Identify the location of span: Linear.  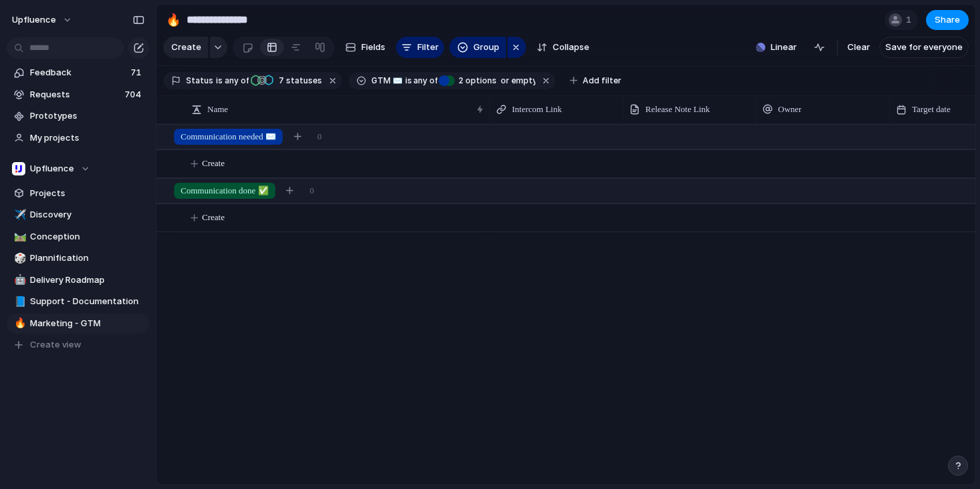
(783, 48).